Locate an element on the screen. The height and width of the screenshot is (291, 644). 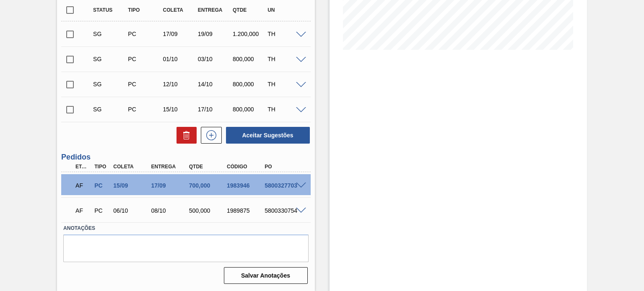
div: 12/10/2025 is located at coordinates (180, 84).